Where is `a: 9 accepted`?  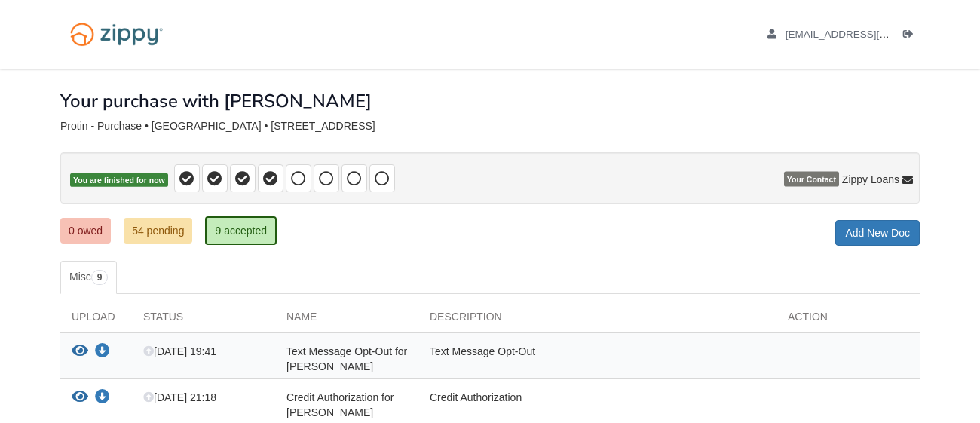 a: 9 accepted is located at coordinates (240, 231).